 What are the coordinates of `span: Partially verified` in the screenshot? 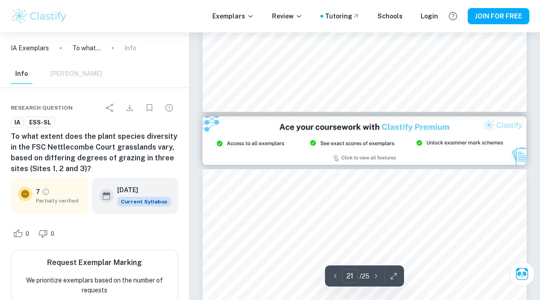 It's located at (58, 201).